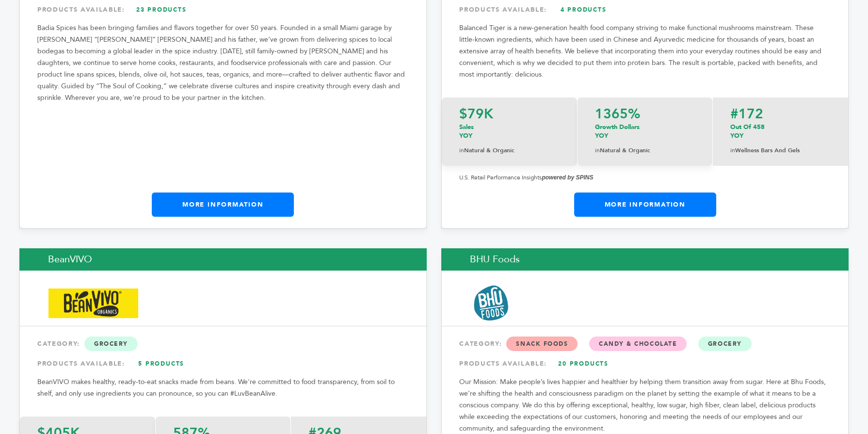 The width and height of the screenshot is (868, 434). I want to click on span: Snack Foods, so click(542, 344).